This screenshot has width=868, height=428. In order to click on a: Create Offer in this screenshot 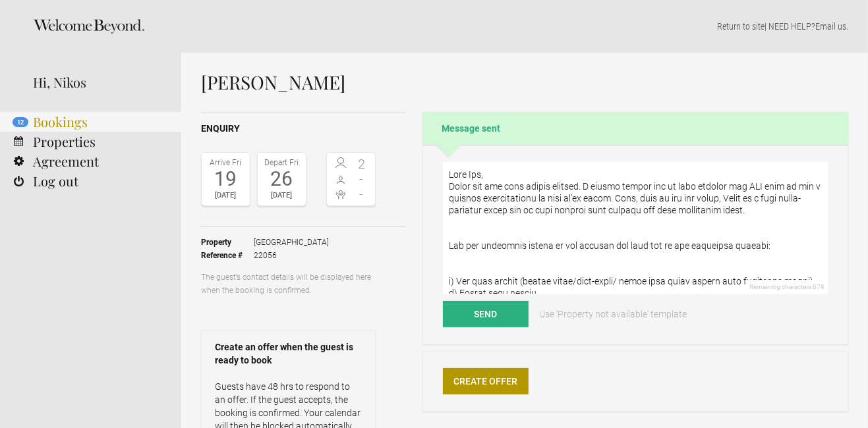, I will do `click(486, 381)`.